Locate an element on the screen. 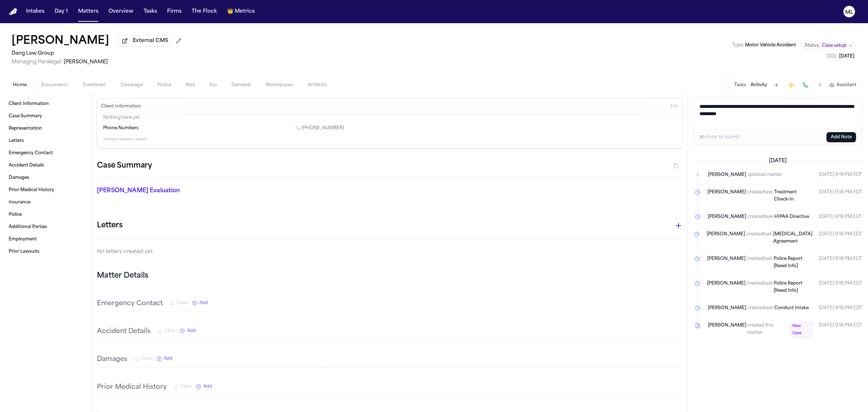  h2: Matter Details is located at coordinates (123, 276).